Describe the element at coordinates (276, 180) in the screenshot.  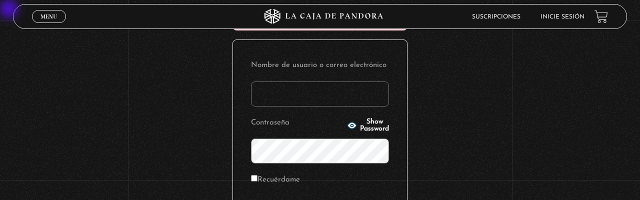
I see `label: Recuérdame` at that location.